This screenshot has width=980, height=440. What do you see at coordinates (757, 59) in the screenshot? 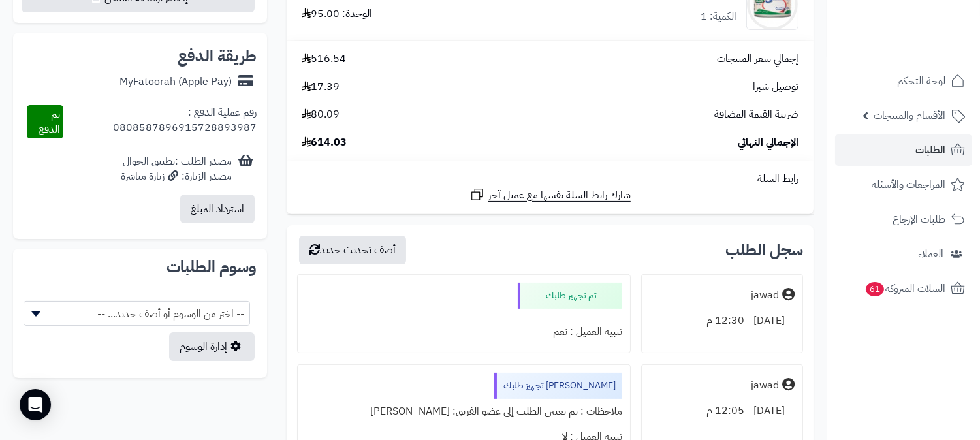
I see `span: إجمالي سعر المنتجات` at bounding box center [757, 59].